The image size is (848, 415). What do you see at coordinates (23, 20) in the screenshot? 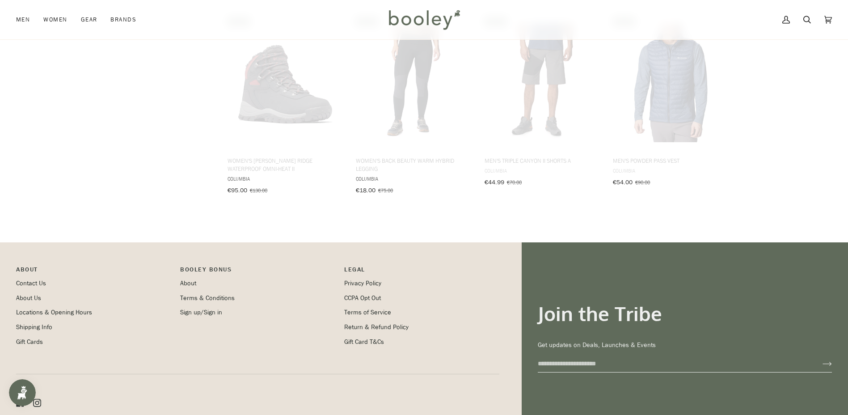
I see `span: Men` at bounding box center [23, 20].